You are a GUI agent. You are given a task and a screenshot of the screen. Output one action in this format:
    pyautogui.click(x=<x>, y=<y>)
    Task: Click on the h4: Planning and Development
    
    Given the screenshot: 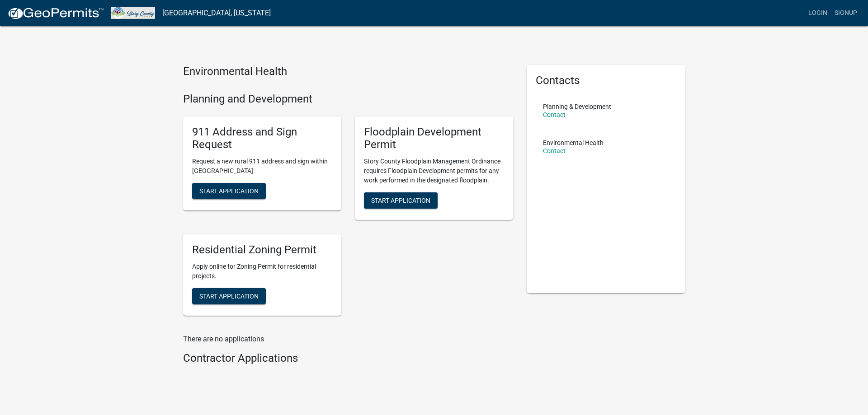 What is the action you would take?
    pyautogui.click(x=348, y=99)
    